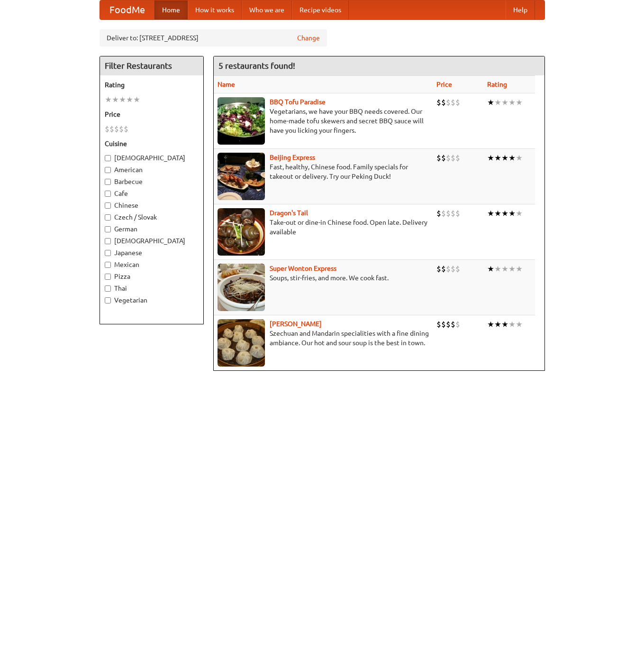 Image resolution: width=644 pixels, height=671 pixels. I want to click on h5: Cuisine, so click(152, 144).